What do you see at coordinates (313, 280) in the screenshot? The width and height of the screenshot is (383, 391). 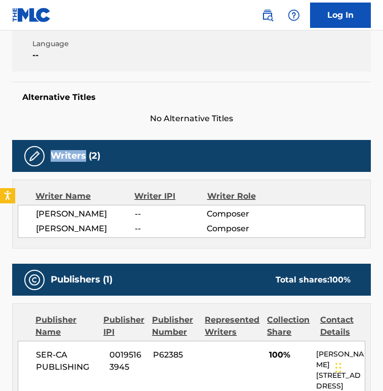 I see `div: Total shares:` at bounding box center [313, 280].